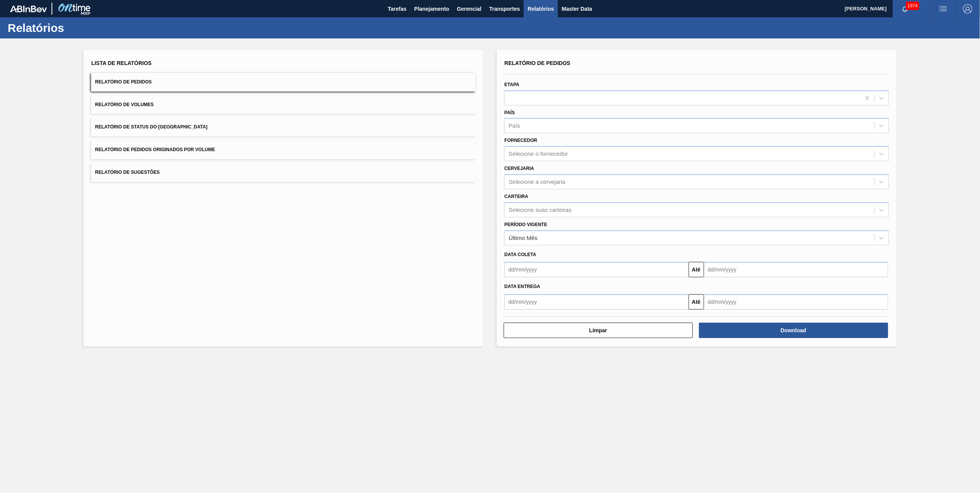 This screenshot has height=493, width=980. Describe the element at coordinates (520, 254) in the screenshot. I see `span: Data coleta` at that location.